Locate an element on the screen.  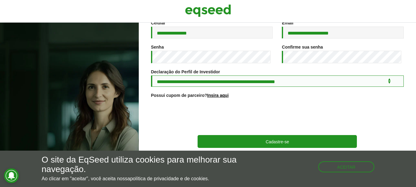
label: Declaração do Perfil de Investidor is located at coordinates (186, 72).